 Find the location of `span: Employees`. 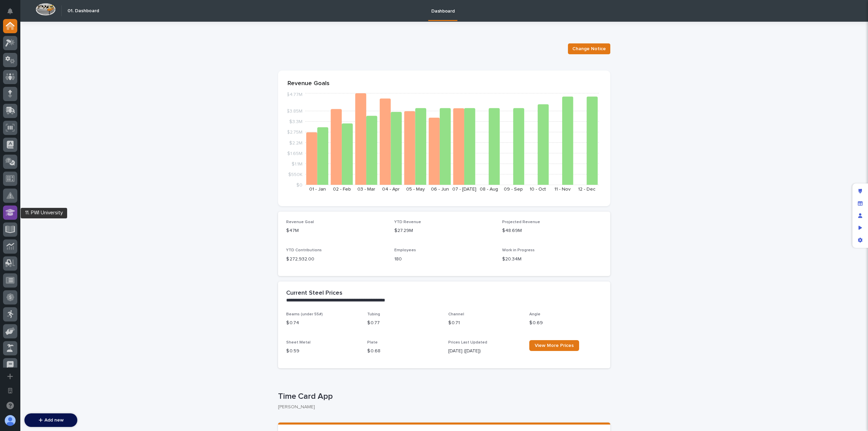

span: Employees is located at coordinates (405, 250).